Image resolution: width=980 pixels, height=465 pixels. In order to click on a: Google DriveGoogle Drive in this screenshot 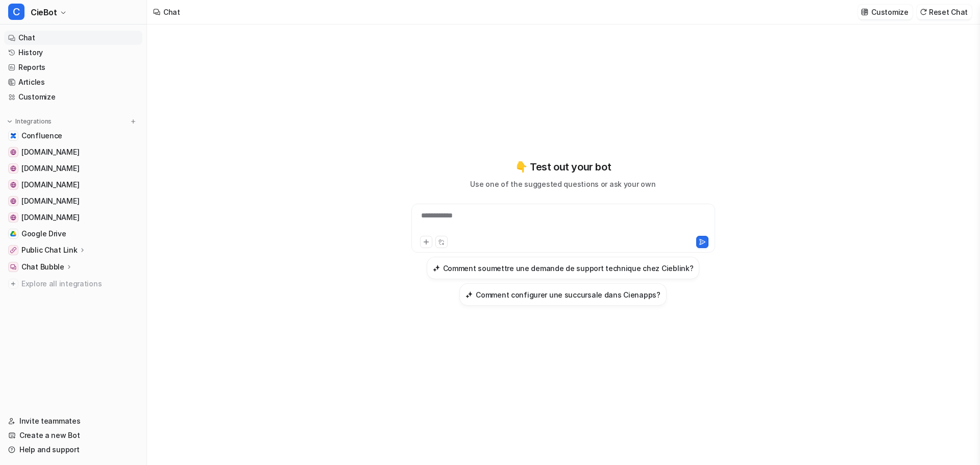, I will do `click(73, 234)`.